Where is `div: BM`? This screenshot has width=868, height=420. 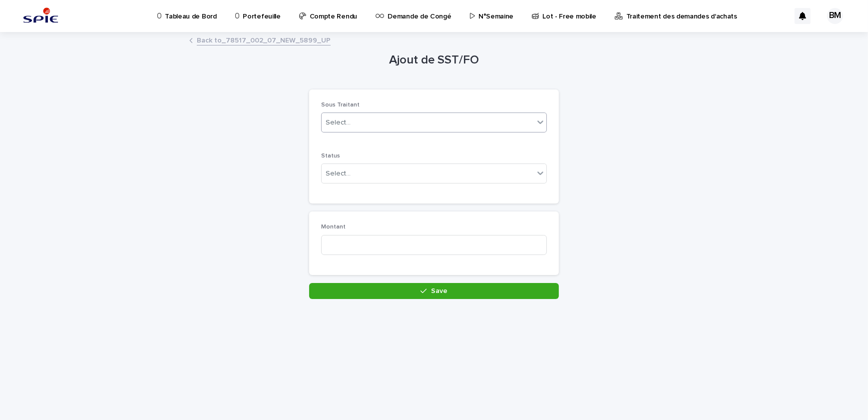 div: BM is located at coordinates (835, 16).